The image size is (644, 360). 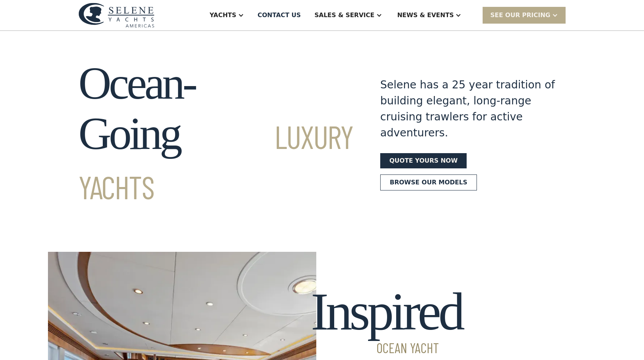 I want to click on a: Quote yours now, so click(x=423, y=161).